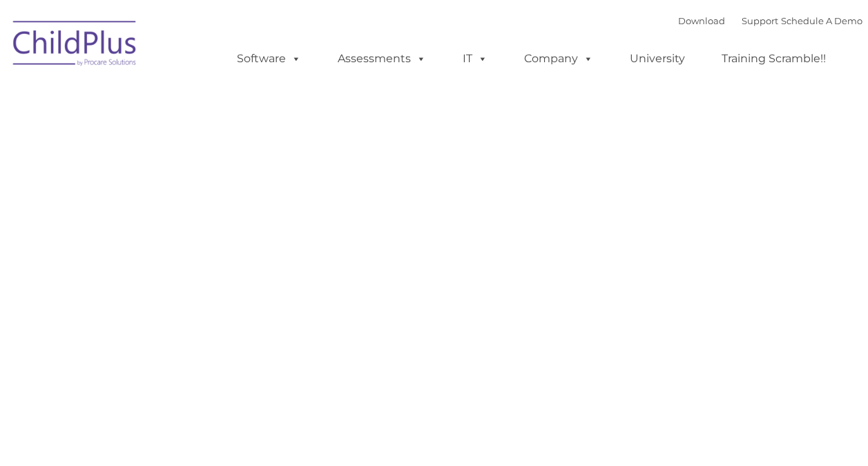  I want to click on img: ChildPlus by Procare Solutions, so click(75, 46).